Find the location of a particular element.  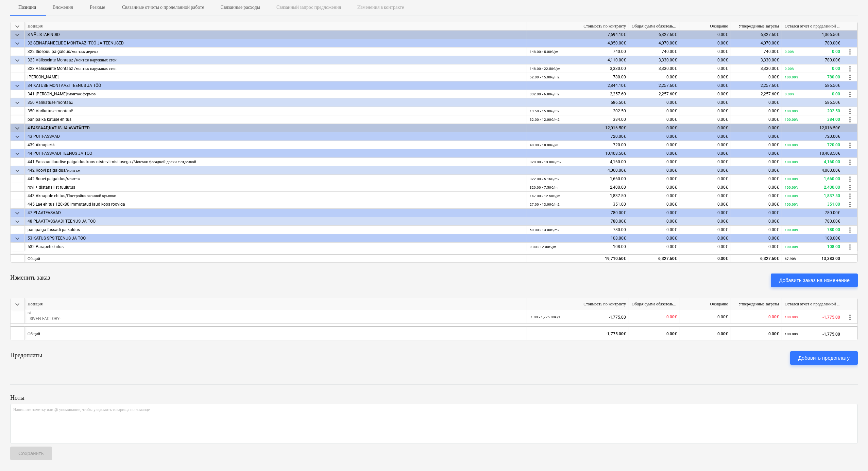

p: Изменить заказ is located at coordinates (30, 277).